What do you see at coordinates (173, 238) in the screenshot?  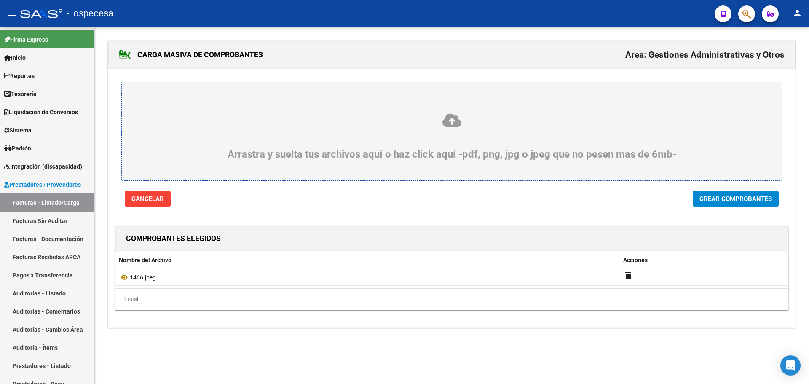 I see `h1: COMPROBANTES ELEGIDOS` at bounding box center [173, 238].